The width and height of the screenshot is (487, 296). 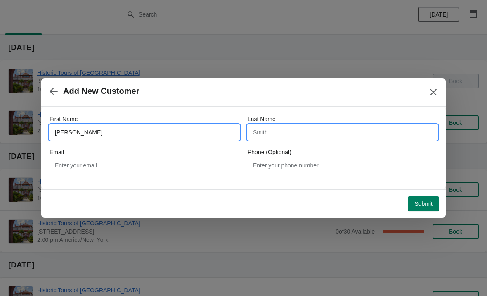 What do you see at coordinates (343, 165) in the screenshot?
I see `input: Enter your phone number` at bounding box center [343, 165].